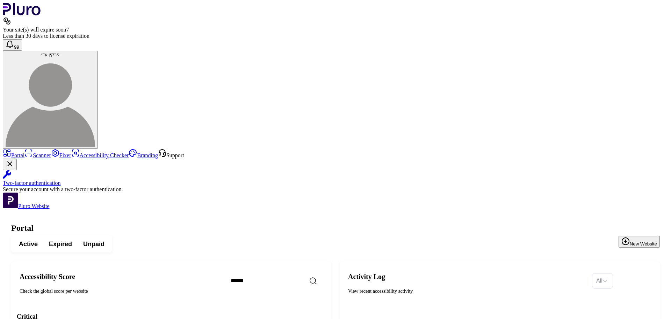 This screenshot has width=671, height=319. I want to click on img: פרקין עדי, so click(50, 102).